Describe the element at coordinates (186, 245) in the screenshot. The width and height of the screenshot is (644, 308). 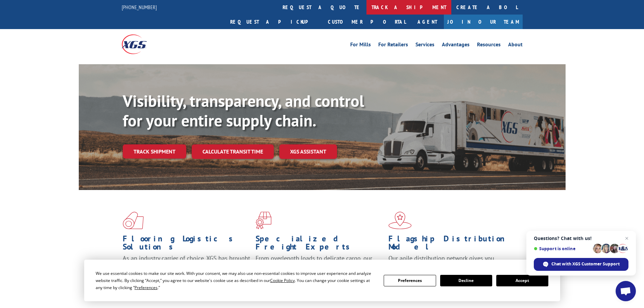
I see `h1: Flooring Logistics Solutions` at that location.